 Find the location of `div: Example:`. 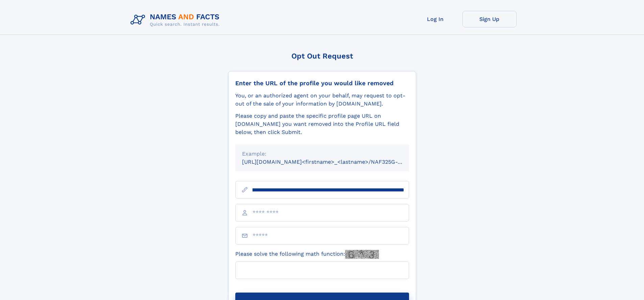

div: Example: is located at coordinates (322, 154).